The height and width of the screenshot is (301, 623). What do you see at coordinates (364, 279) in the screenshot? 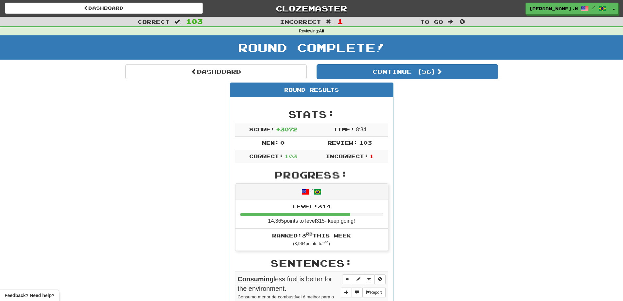
I see `div: Sentence controls` at bounding box center [364, 279].